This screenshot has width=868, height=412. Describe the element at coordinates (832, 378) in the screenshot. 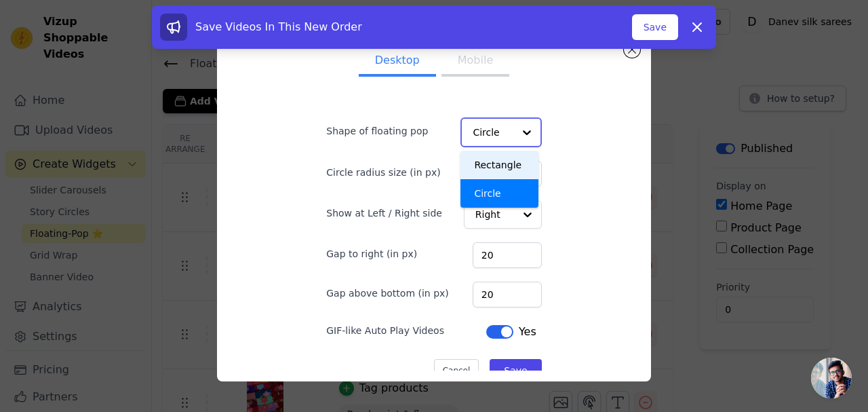

I see `a: Open chat` at that location.